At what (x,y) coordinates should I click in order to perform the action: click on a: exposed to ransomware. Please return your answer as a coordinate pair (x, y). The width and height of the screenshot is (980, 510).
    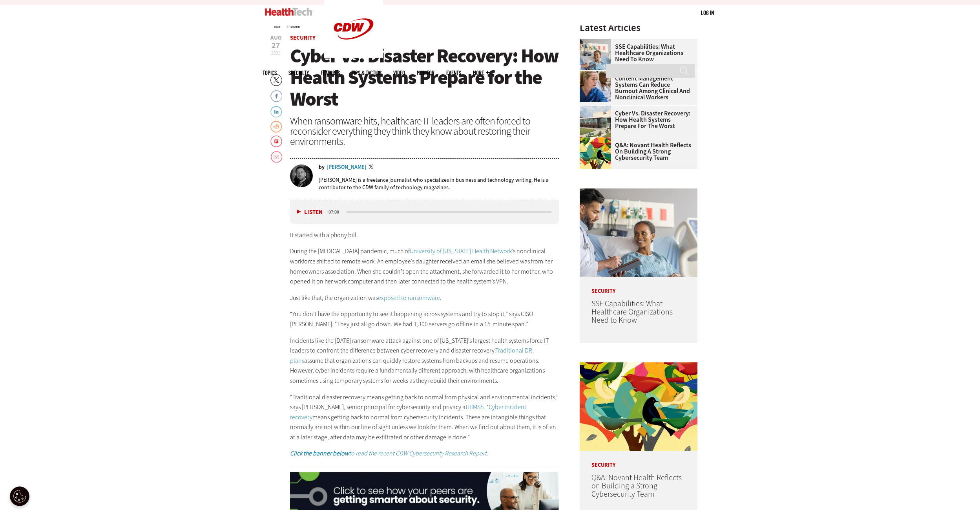
    Looking at the image, I should click on (409, 297).